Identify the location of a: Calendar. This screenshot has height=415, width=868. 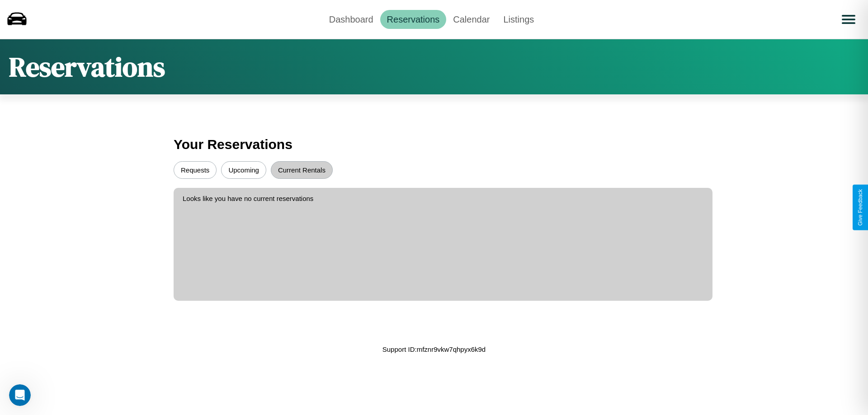
(471, 20).